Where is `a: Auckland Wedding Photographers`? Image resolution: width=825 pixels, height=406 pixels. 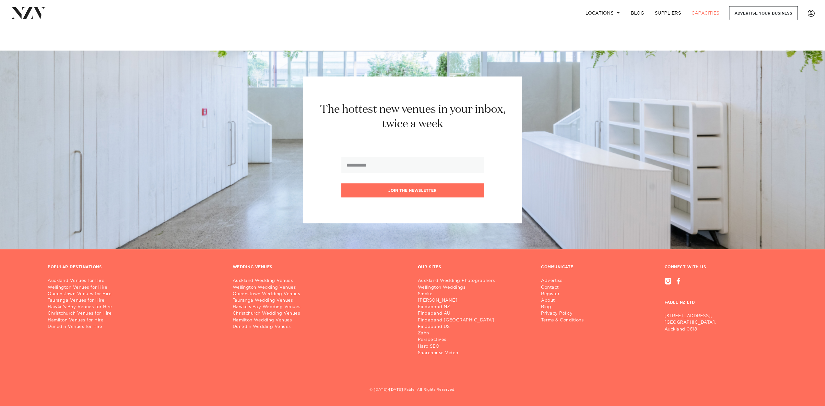 a: Auckland Wedding Photographers is located at coordinates (459, 281).